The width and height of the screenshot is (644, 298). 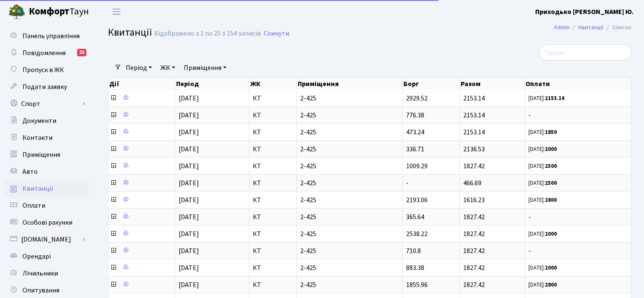 What do you see at coordinates (47, 138) in the screenshot?
I see `a: Контакти` at bounding box center [47, 138].